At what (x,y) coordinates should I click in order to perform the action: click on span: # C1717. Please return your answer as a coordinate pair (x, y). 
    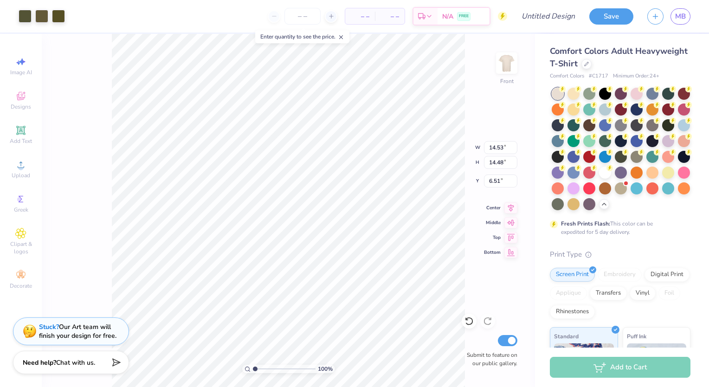
    Looking at the image, I should click on (599, 76).